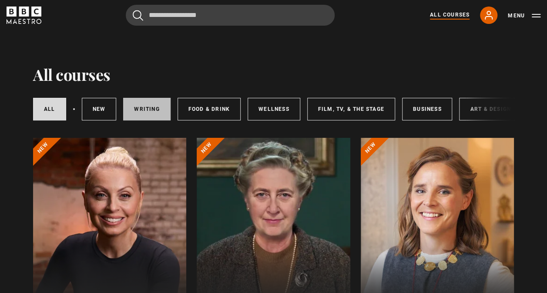  I want to click on a: BBC Maestro, so click(24, 15).